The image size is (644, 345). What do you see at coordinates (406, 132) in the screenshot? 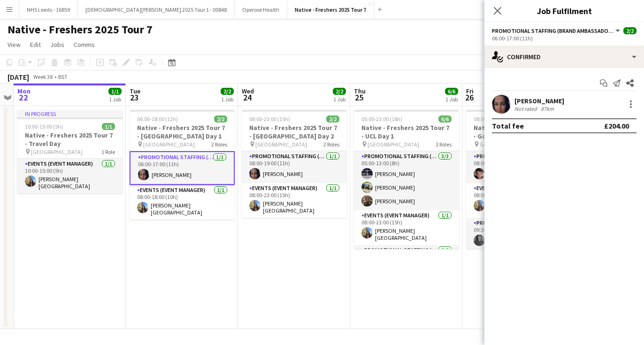
I see `h3: Native - Freshers 2025 Tour 7 - UCL Day 1` at bounding box center [406, 132].